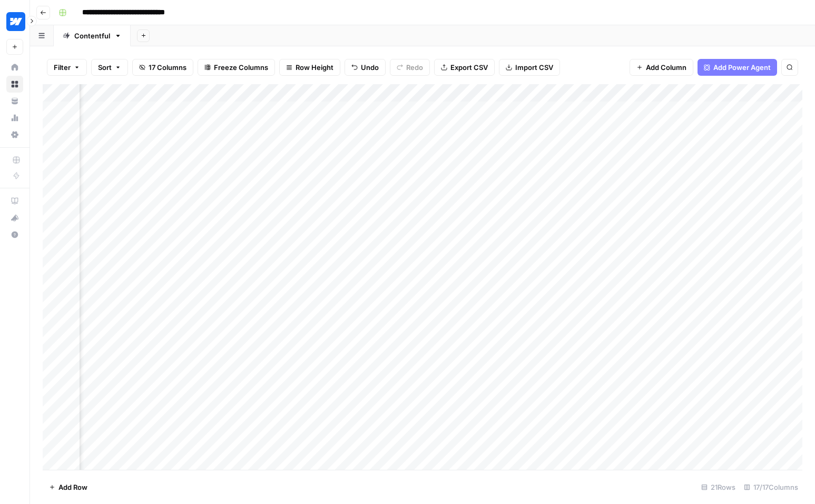  Describe the element at coordinates (410, 68) in the screenshot. I see `button: Redo` at that location.